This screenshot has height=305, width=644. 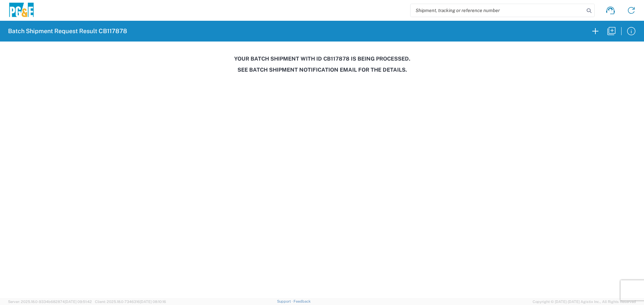 I want to click on span: Server: 2025.18.0-9334b682874, so click(x=50, y=302).